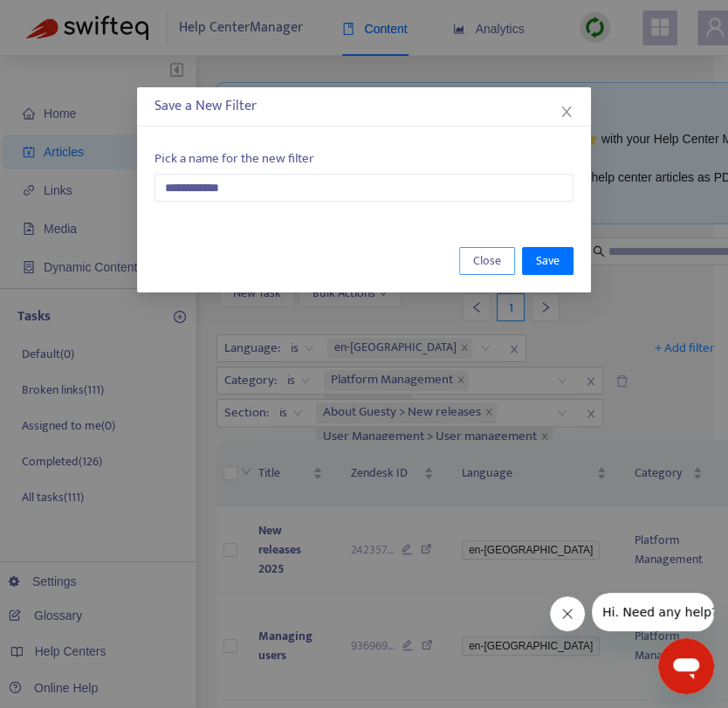 The image size is (728, 708). Describe the element at coordinates (68, 19) in the screenshot. I see `span: Hi. Need any help?` at that location.